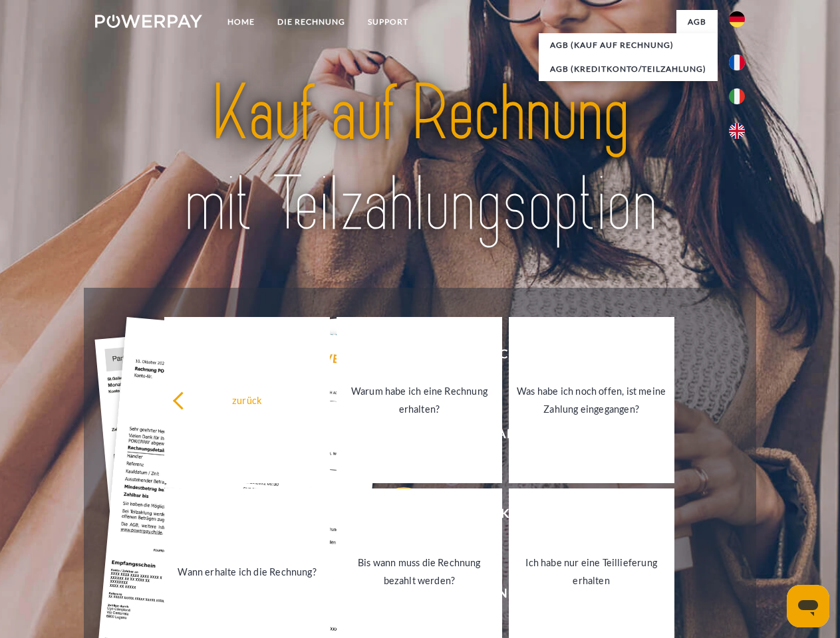 The height and width of the screenshot is (638, 840). I want to click on a: Was habe ich noch offen, ist meine Zahlung eingegangen?, so click(591, 401).